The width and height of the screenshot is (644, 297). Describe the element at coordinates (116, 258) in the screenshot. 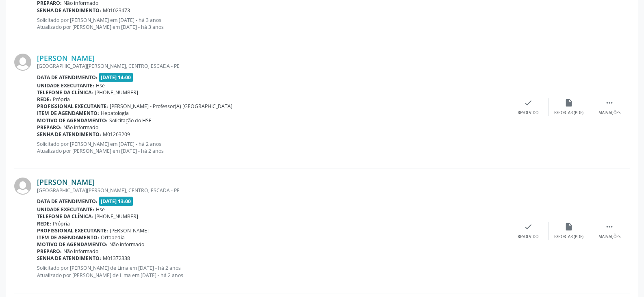

I see `span: M01372338` at that location.